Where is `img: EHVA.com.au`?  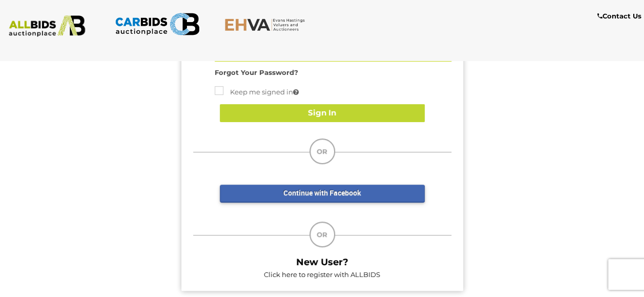 img: EHVA.com.au is located at coordinates (267, 25).